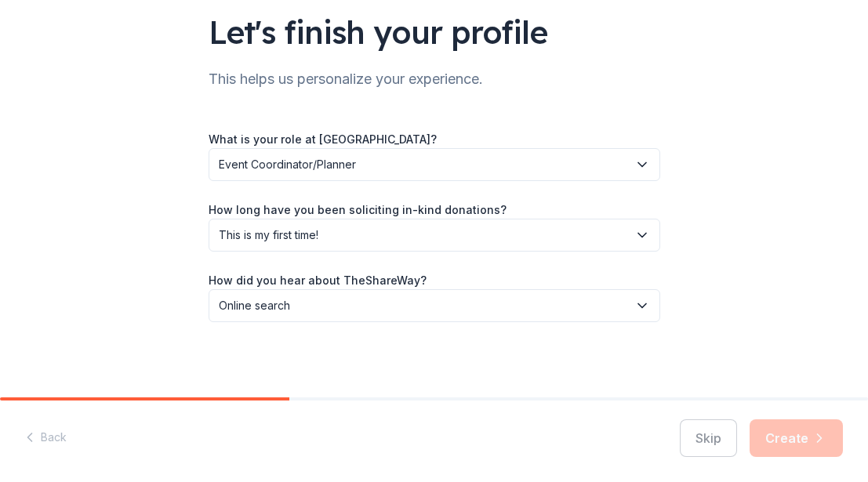 Image resolution: width=868 pixels, height=482 pixels. I want to click on div: This helps us personalize your experience., so click(435, 80).